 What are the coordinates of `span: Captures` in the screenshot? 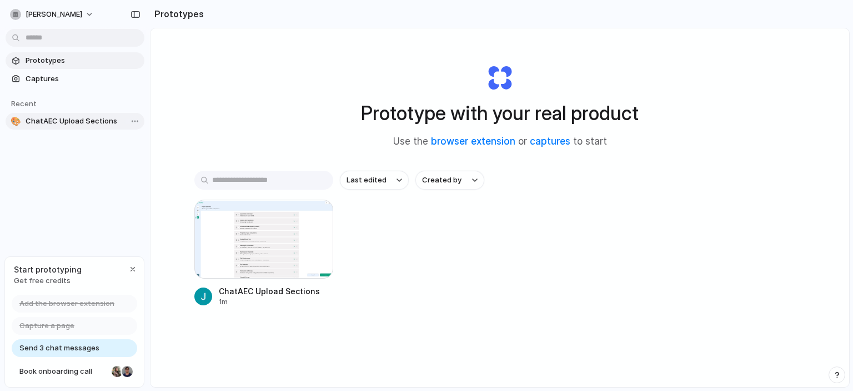 It's located at (83, 79).